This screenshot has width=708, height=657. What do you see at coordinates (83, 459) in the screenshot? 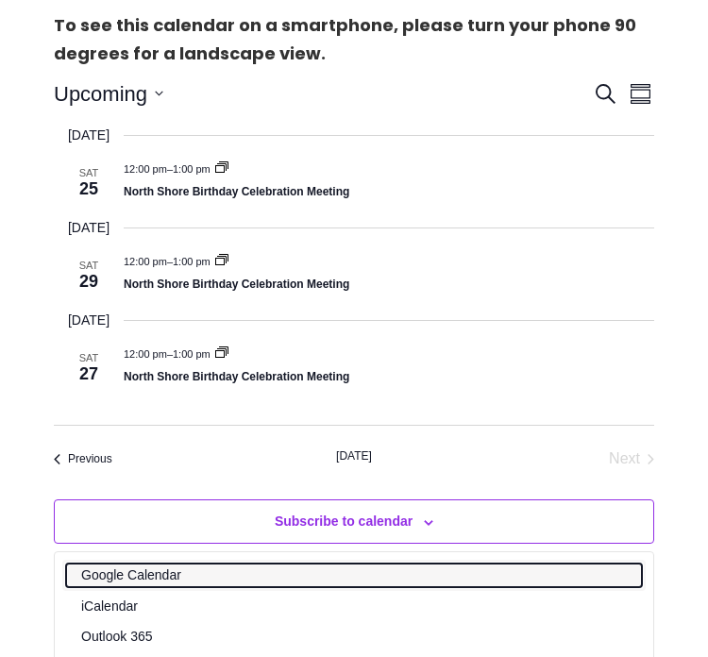
I see `a: Previous Events` at bounding box center [83, 459].